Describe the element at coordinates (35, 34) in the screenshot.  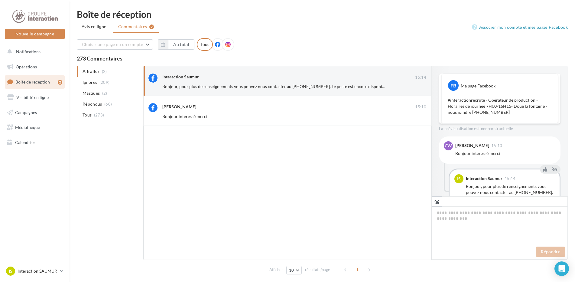
I see `button: Nouvelle campagne` at that location.